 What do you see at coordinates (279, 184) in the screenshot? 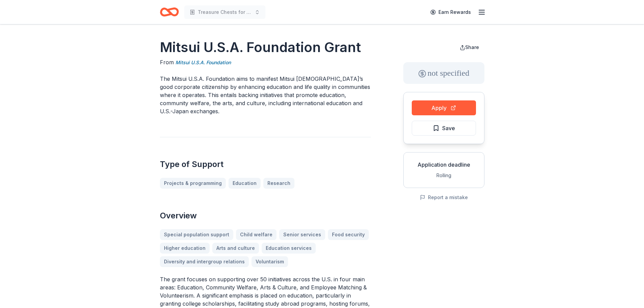
I see `a: Research` at bounding box center [279, 184].